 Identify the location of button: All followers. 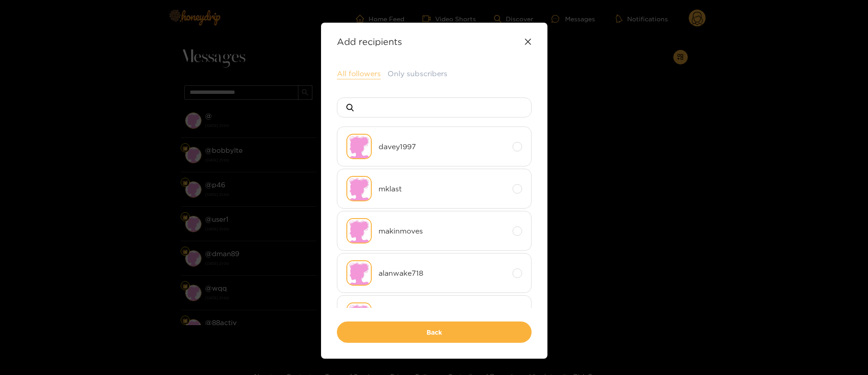
(359, 74).